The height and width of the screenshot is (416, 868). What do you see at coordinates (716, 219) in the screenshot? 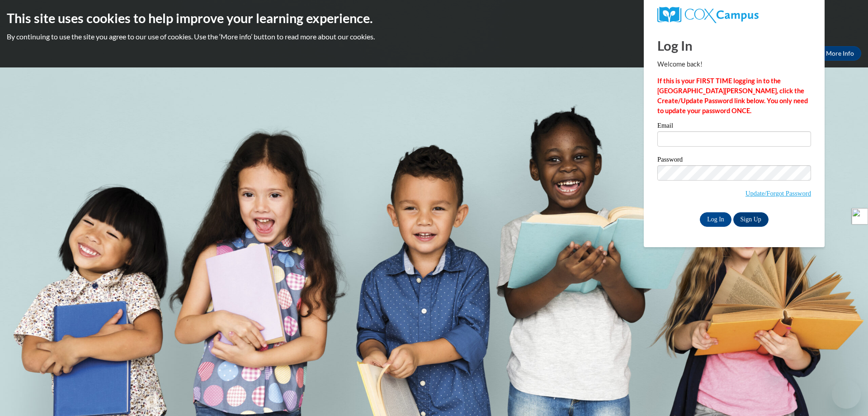
I see `input: Log In` at bounding box center [716, 219].